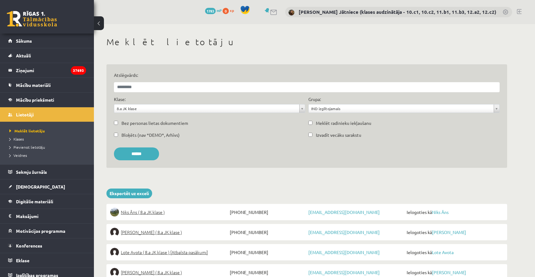 The image size is (535, 277). Describe the element at coordinates (78, 70) in the screenshot. I see `i: 37693` at that location.